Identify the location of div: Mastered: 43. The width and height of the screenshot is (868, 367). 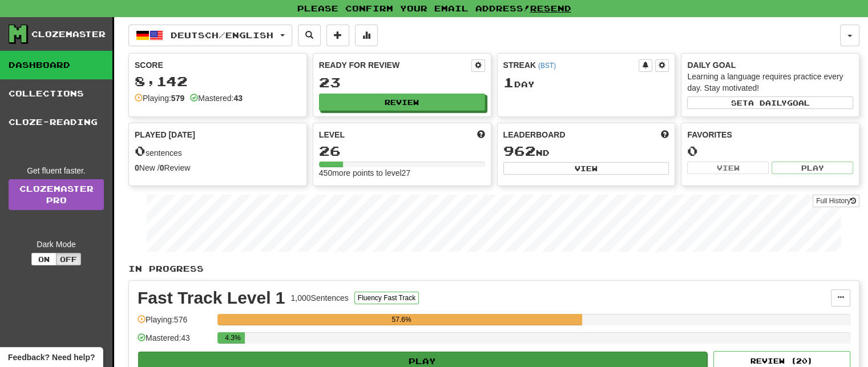
(174, 341).